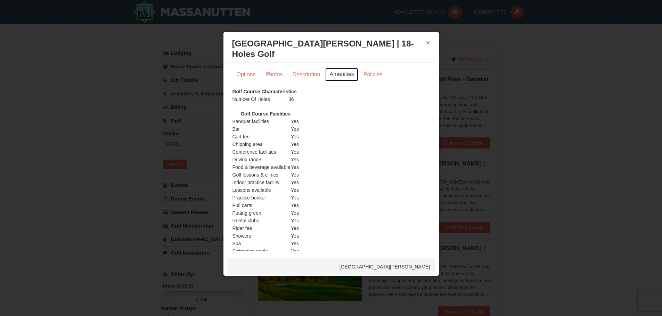 The width and height of the screenshot is (662, 316). What do you see at coordinates (261, 175) in the screenshot?
I see `td: Golf lessons & clinics` at bounding box center [261, 175].